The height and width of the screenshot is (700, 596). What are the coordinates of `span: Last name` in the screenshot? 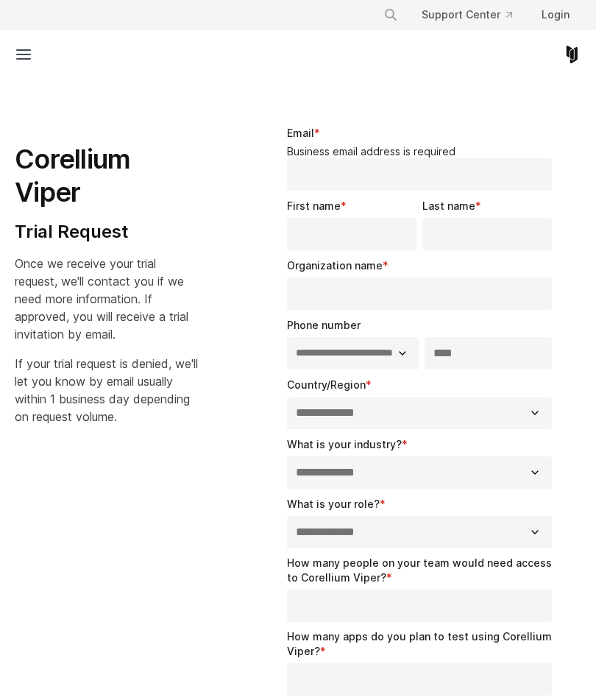 It's located at (449, 206).